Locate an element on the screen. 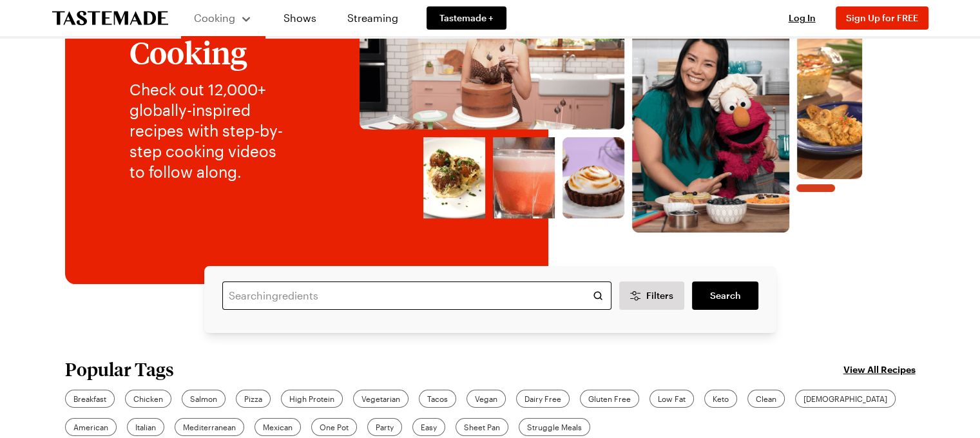  span: High Protein is located at coordinates (311, 399).